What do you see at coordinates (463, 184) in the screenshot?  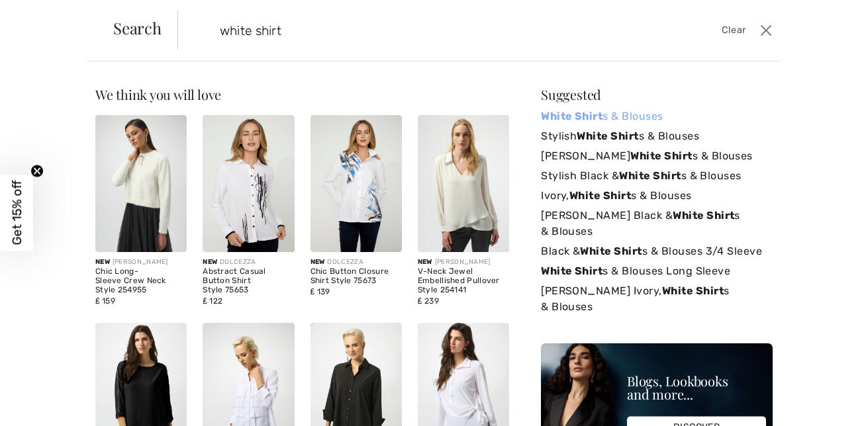 I see `img: V-Neck Jewel Embellished Pullover Style 254141. Winter White` at bounding box center [463, 184].